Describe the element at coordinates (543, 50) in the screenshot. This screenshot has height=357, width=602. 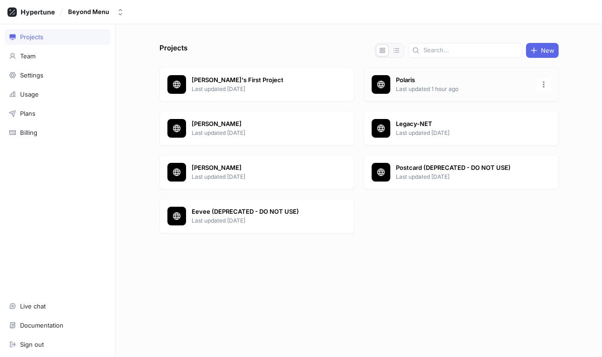
I see `button: New` at that location.